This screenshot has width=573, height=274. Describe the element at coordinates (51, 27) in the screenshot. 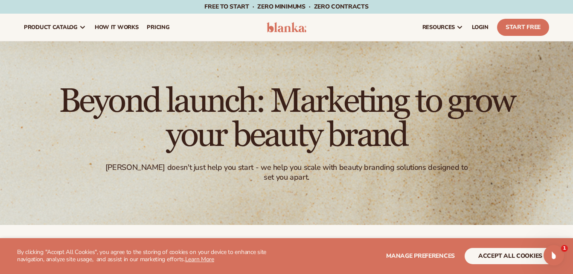

I see `span: product catalog` at that location.